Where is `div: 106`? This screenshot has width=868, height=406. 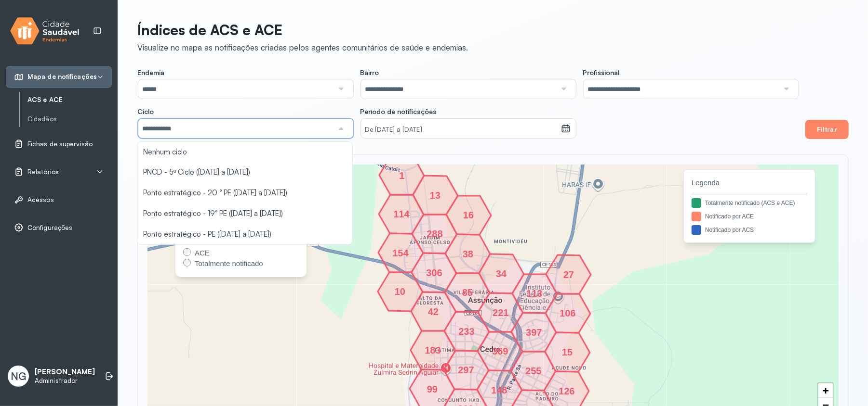 div: 106 is located at coordinates (568, 313).